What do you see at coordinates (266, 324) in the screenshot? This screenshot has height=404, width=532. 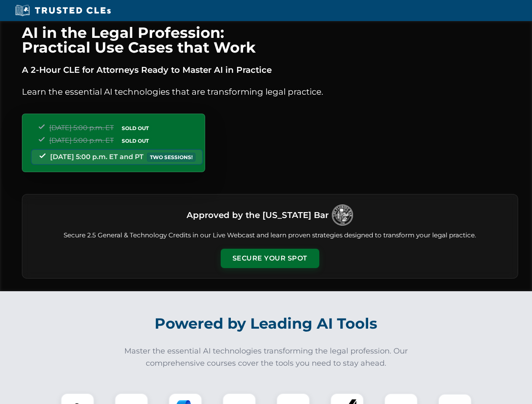 I see `h2: Powered by Leading AI Tools` at bounding box center [266, 324].